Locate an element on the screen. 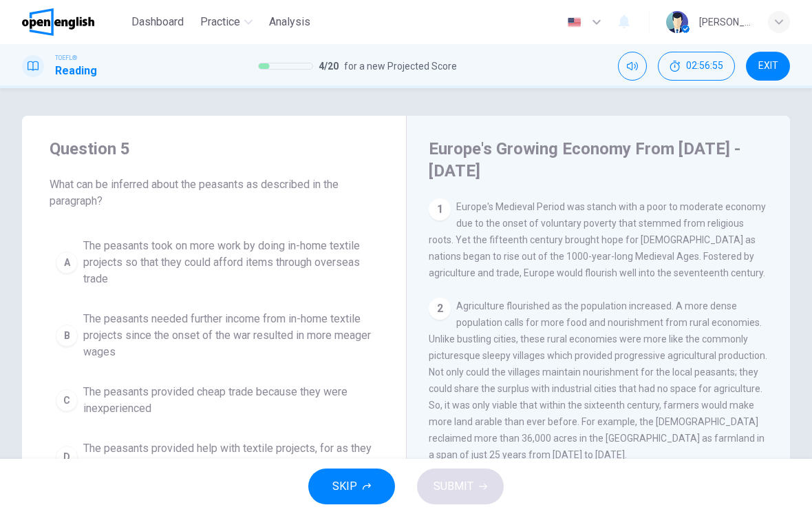  span: Analysis is located at coordinates (289, 22).